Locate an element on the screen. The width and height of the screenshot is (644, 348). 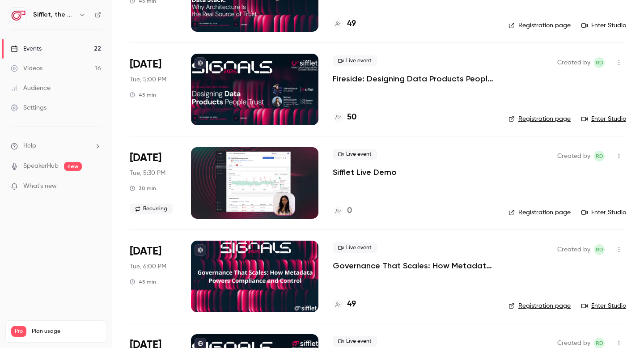
a: Sifflet Live Demo is located at coordinates (364, 172).